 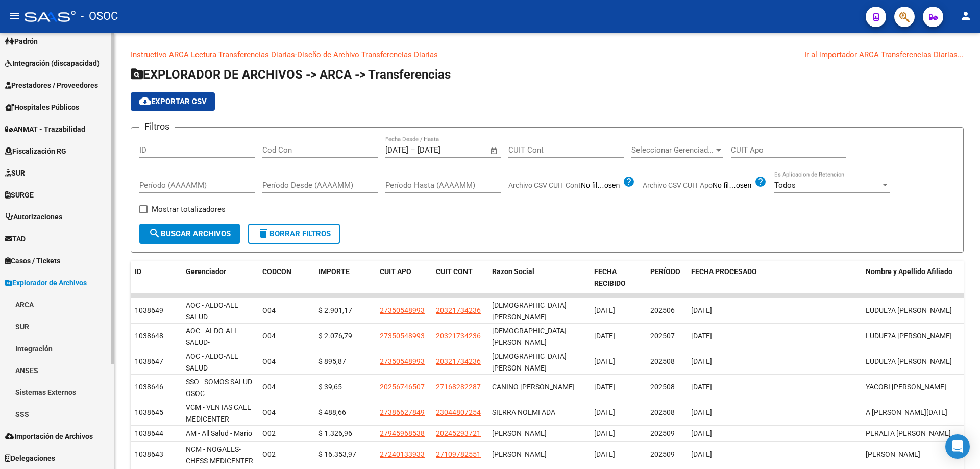 I want to click on datatable-header-cell: CUIT APO, so click(x=404, y=277).